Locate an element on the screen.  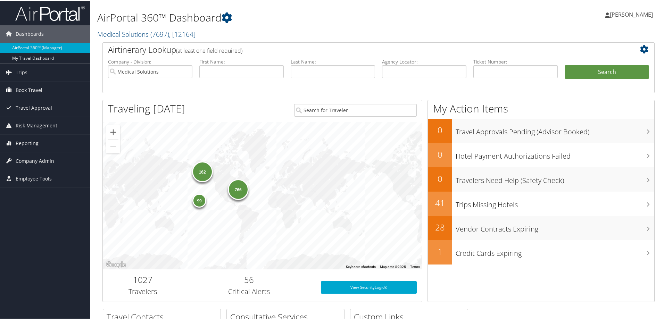
button: Zoom out is located at coordinates (113, 146).